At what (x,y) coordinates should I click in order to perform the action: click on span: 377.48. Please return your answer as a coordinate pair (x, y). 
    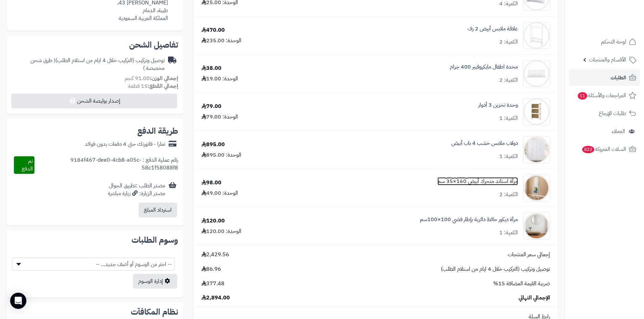
    Looking at the image, I should click on (213, 284).